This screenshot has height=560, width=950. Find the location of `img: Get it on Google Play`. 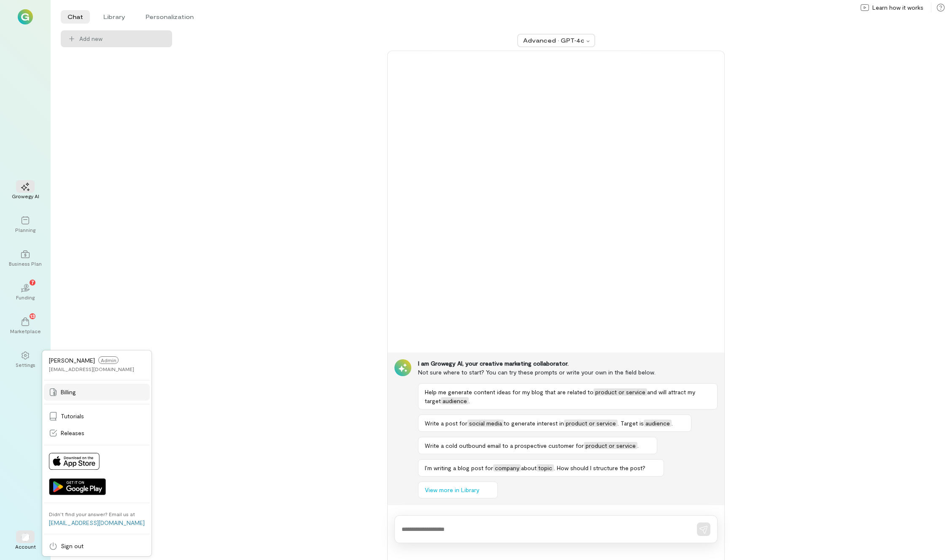

img: Get it on Google Play is located at coordinates (77, 487).